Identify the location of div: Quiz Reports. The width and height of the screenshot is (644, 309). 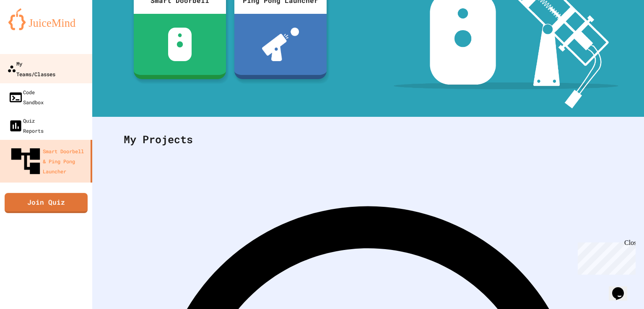
(26, 126).